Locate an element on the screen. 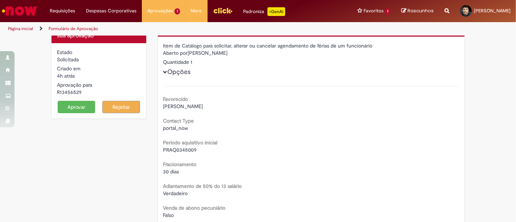 Image resolution: width=516 pixels, height=222 pixels. div: Solicitada is located at coordinates (99, 59).